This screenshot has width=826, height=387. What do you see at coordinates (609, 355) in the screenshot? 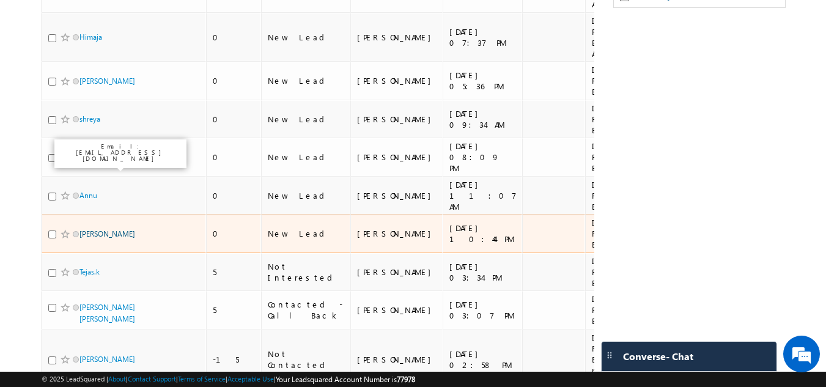
I see `img: carter-drag` at bounding box center [609, 355].